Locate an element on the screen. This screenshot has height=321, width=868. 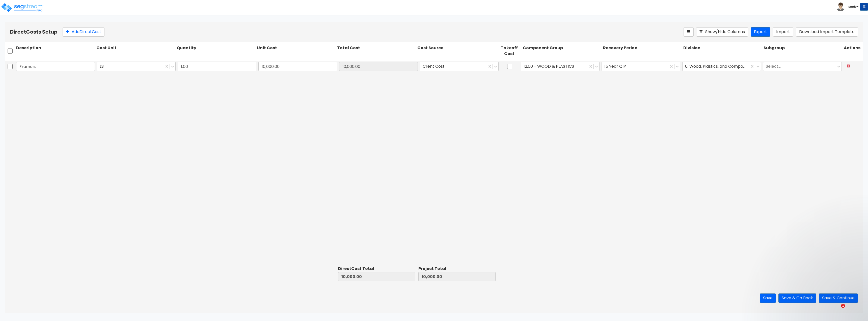
div: 12.00 - WOOD & PLASTICS is located at coordinates (560, 66).